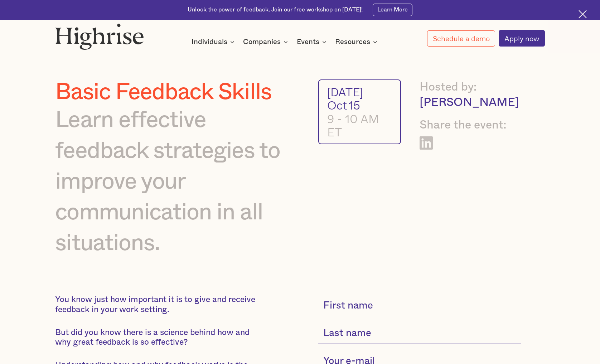  Describe the element at coordinates (426, 143) in the screenshot. I see `a: Share on LinkedIn` at that location.